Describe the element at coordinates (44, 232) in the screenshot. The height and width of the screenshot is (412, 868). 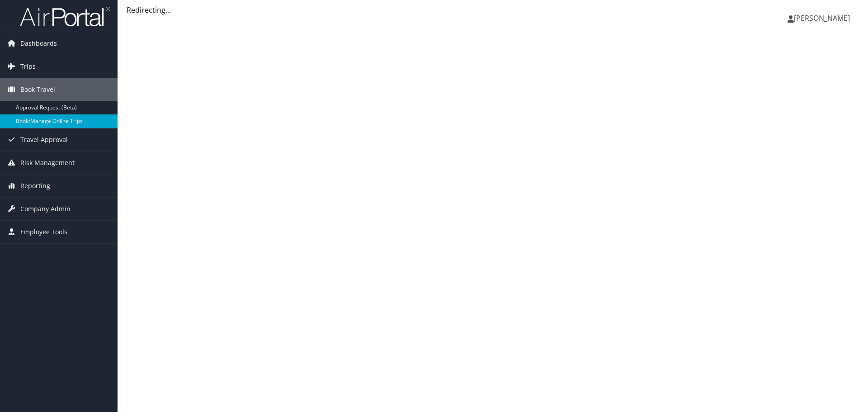
I see `span: Employee Tools` at that location.